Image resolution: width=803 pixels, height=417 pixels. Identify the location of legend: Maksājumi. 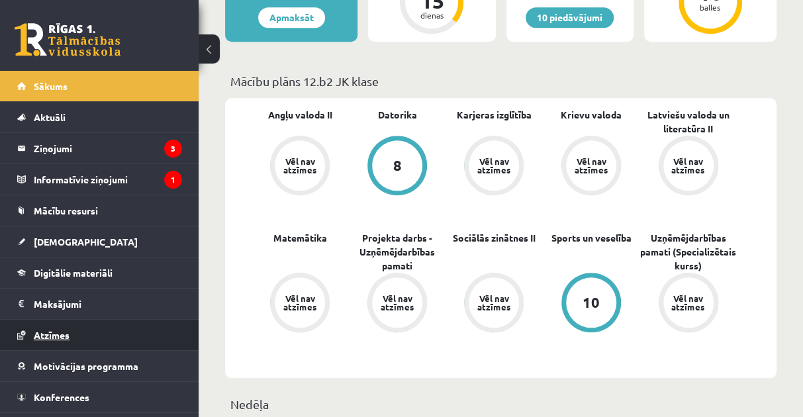
(108, 304).